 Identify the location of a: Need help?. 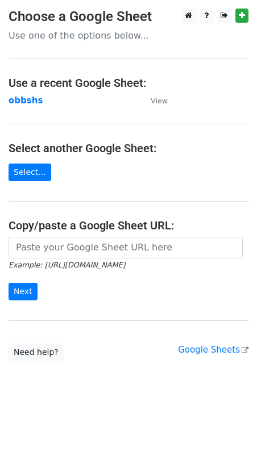
(36, 352).